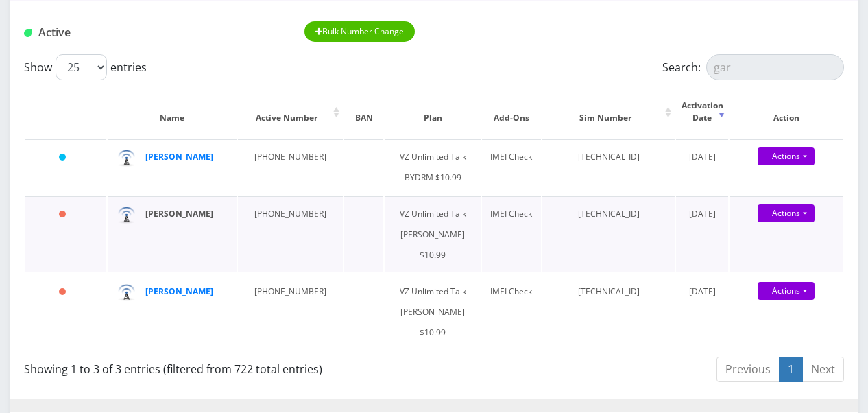 The width and height of the screenshot is (868, 413). Describe the element at coordinates (364, 112) in the screenshot. I see `th: BAN` at that location.